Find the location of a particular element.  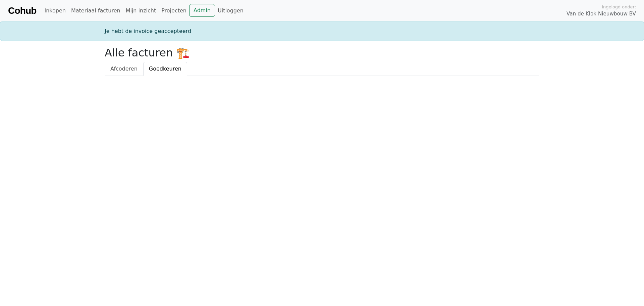

a: Inkopen is located at coordinates (55, 10).